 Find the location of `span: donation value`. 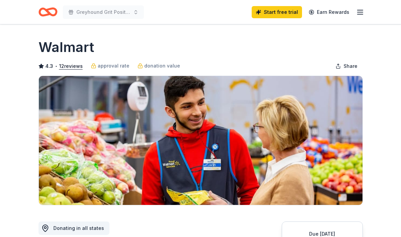

span: donation value is located at coordinates (162, 66).